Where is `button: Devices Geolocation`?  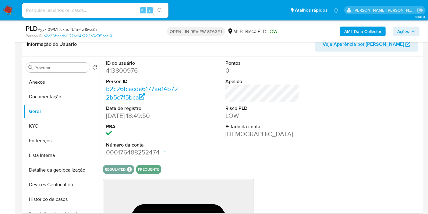
button: Devices Geolocation is located at coordinates (62, 184).